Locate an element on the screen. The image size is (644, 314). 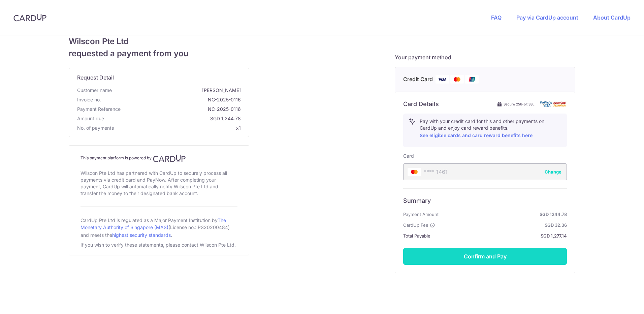
span: SGD 1,244.78 is located at coordinates (174, 118).